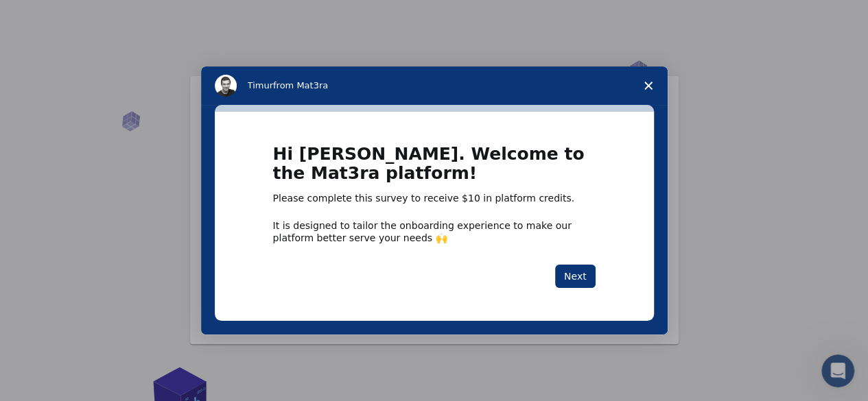 The height and width of the screenshot is (401, 868). What do you see at coordinates (52, 16) in the screenshot?
I see `span: Support` at bounding box center [52, 16].